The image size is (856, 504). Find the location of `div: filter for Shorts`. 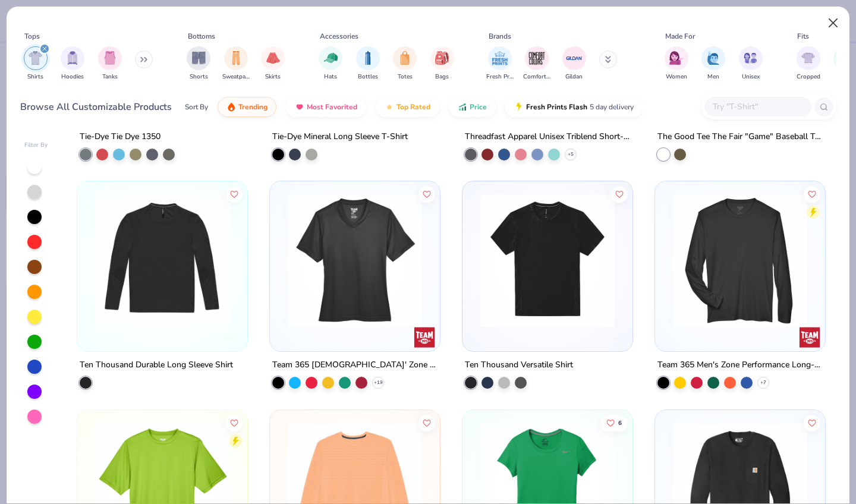

div: filter for Shorts is located at coordinates (198, 64).